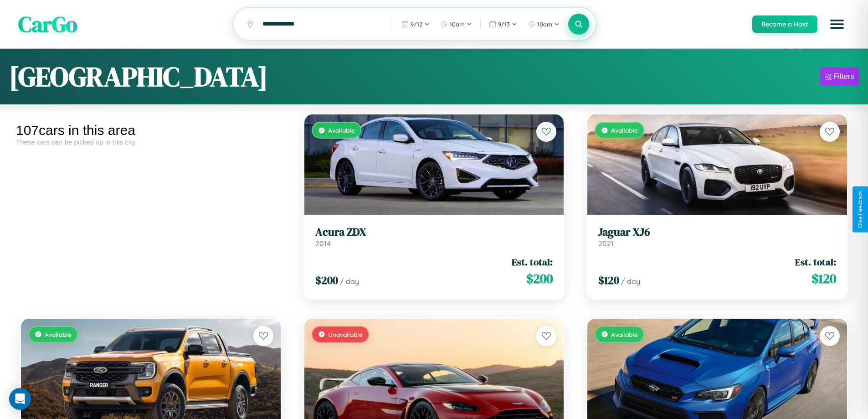  What do you see at coordinates (345, 334) in the screenshot?
I see `span: Unavailable` at bounding box center [345, 334].